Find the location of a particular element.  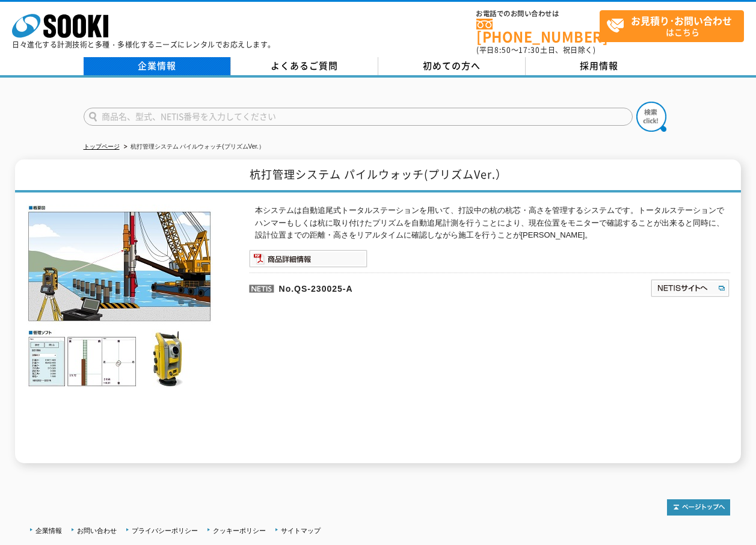

a: 採用情報 is located at coordinates (600, 66).